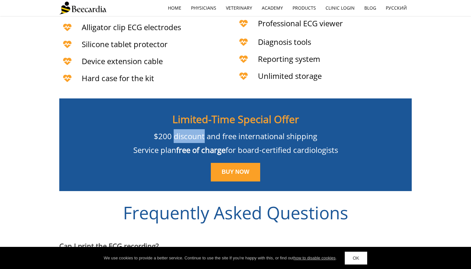 The image size is (471, 269). I want to click on a: Blog, so click(370, 8).